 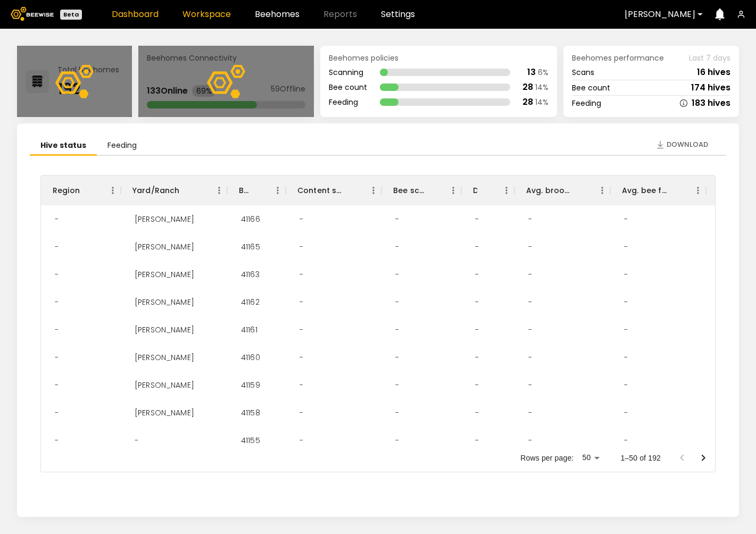 I want to click on a: Beehomes, so click(x=277, y=14).